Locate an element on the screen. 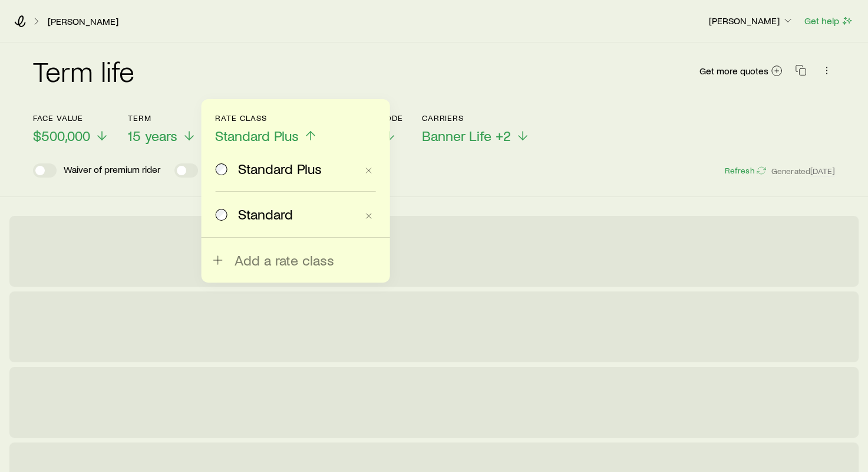 This screenshot has width=868, height=472. span: Standard Plus is located at coordinates (257, 135).